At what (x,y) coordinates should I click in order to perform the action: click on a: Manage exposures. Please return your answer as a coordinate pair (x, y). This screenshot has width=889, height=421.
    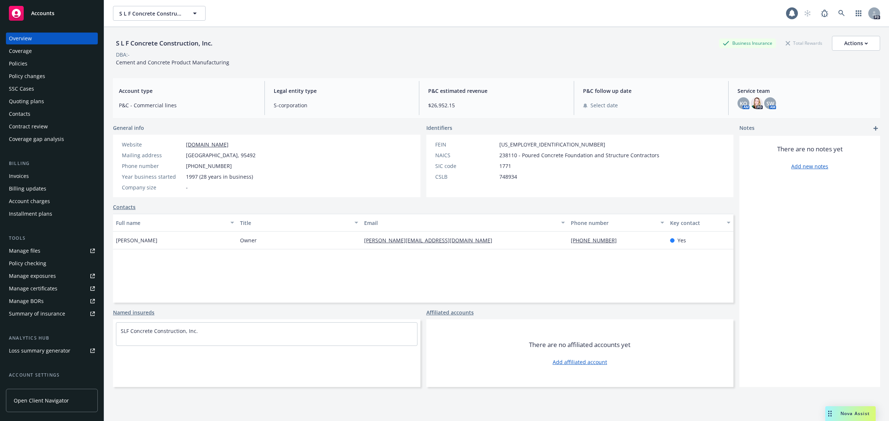
    Looking at the image, I should click on (52, 276).